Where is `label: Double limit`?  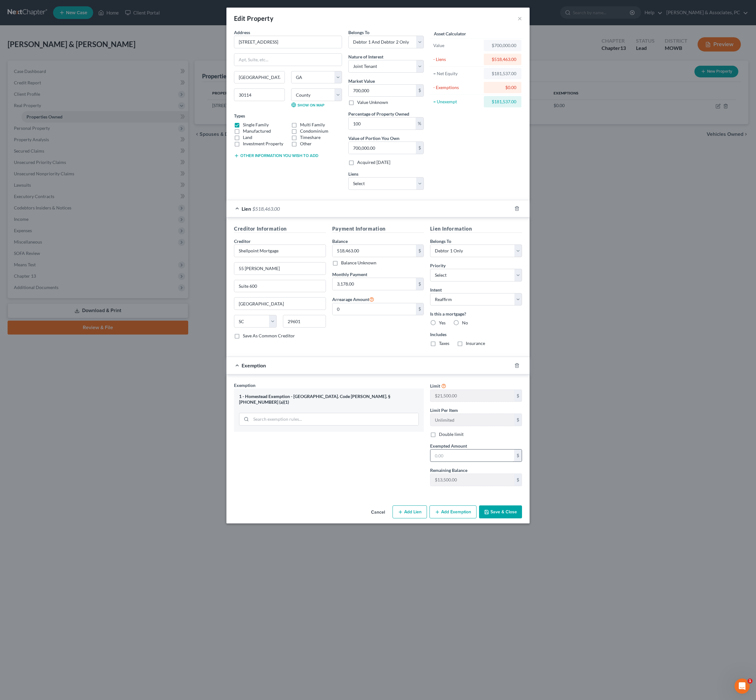 label: Double limit is located at coordinates (451, 435).